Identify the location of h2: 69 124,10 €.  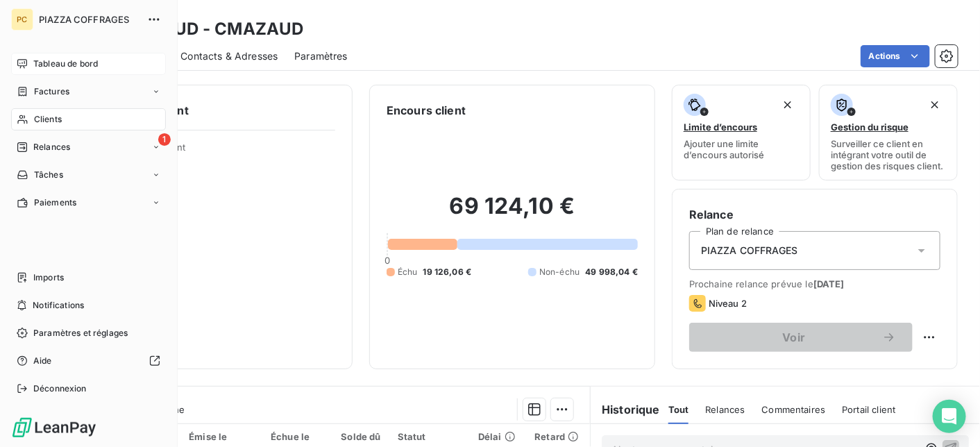
(513, 213).